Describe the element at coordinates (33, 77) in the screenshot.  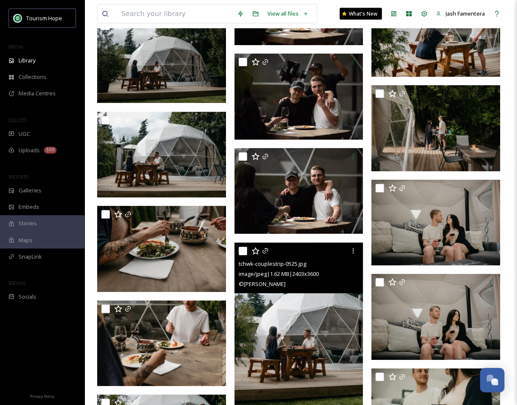
I see `span: Collections` at that location.